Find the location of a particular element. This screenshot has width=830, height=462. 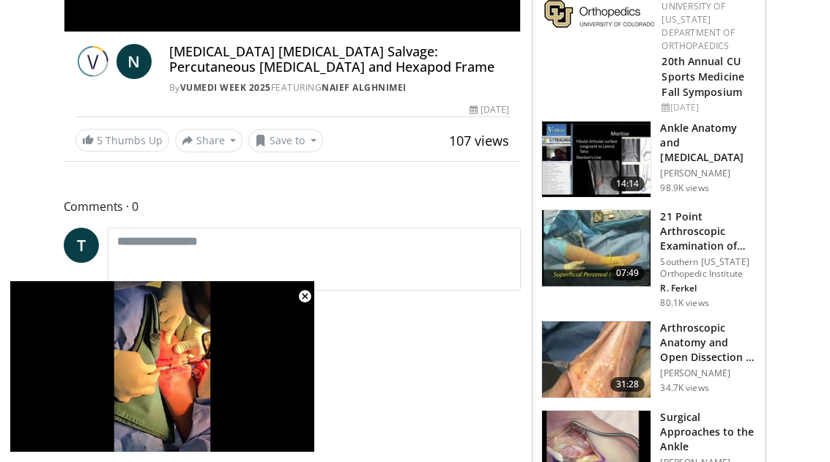

p: 80.1K views is located at coordinates (684, 303).